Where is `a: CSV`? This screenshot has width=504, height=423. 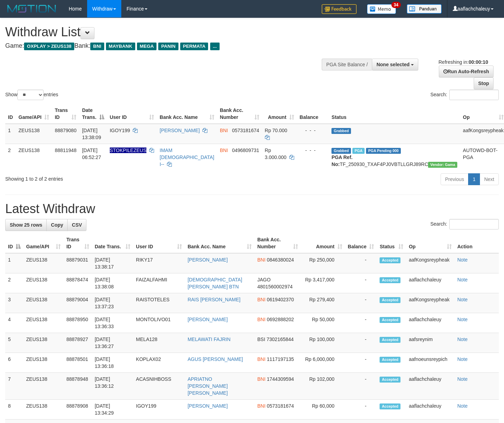
a: CSV is located at coordinates (77, 225).